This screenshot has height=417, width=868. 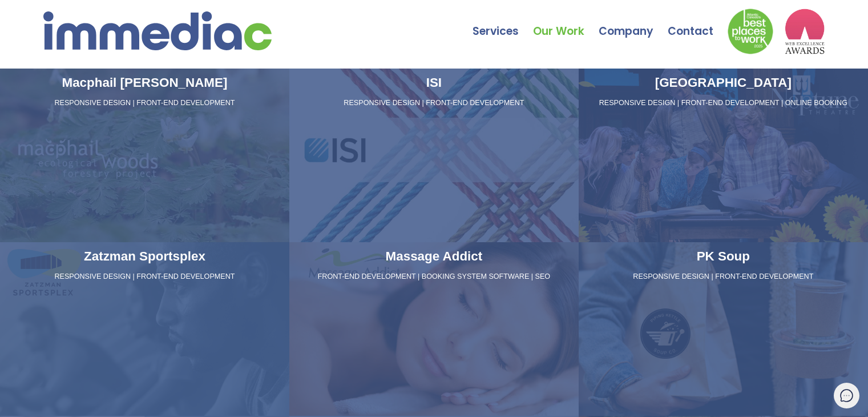 I want to click on img: logo2_wea_nobg.webp, so click(x=805, y=32).